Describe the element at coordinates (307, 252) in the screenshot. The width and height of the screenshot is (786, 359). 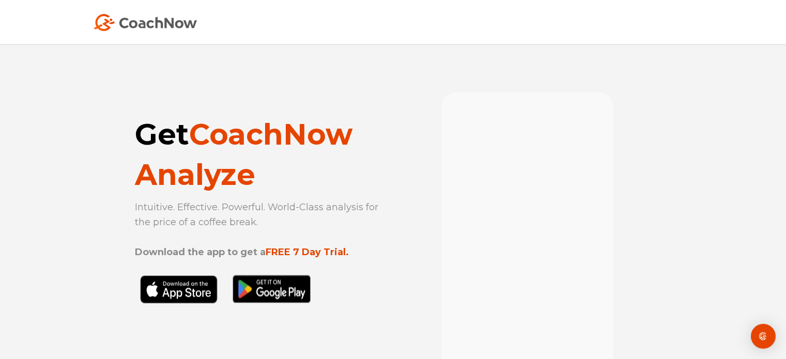
I see `strong: FREE 7 Day Trial.` at that location.